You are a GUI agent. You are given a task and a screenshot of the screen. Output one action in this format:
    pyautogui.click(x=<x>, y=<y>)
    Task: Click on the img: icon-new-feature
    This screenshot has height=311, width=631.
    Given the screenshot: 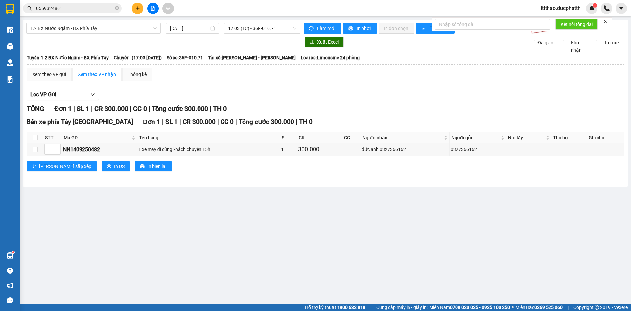 What is the action you would take?
    pyautogui.click(x=592, y=8)
    